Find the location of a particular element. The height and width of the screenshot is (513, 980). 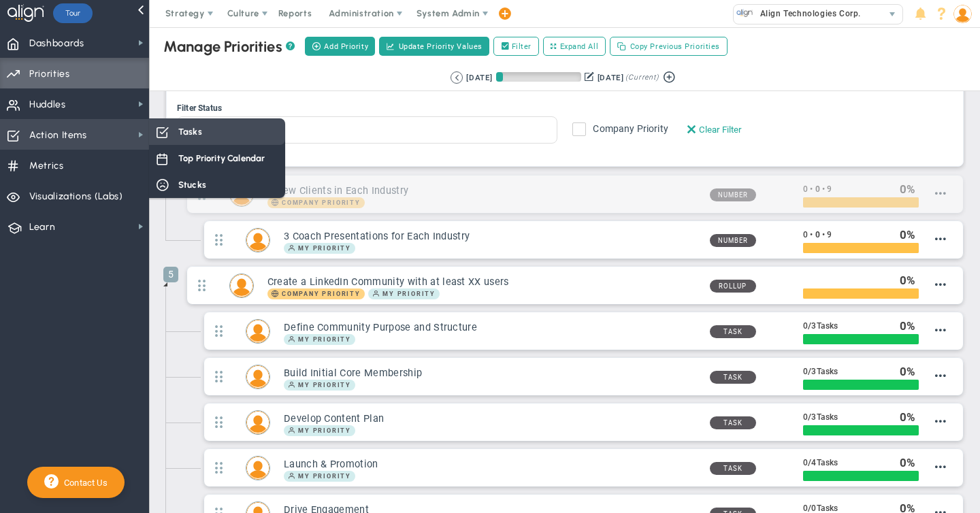

span: Clear Filter is located at coordinates (720, 129).